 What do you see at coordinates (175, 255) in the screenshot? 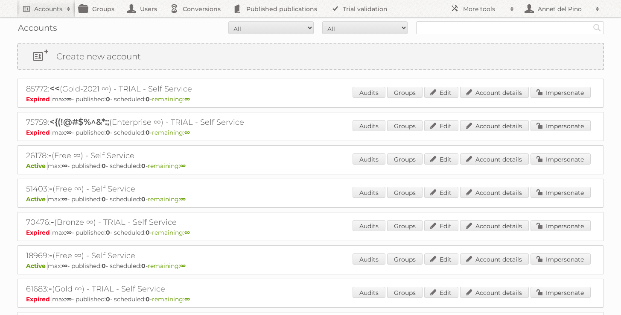
I see `h2: 18969: (Free ∞) - Self Service` at bounding box center [175, 255].